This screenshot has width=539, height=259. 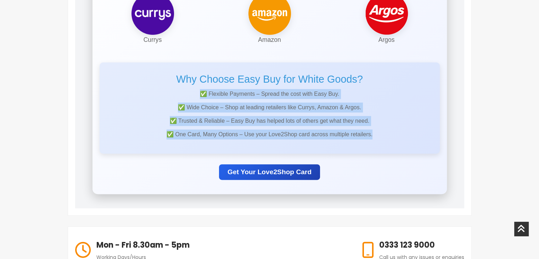 What do you see at coordinates (270, 134) in the screenshot?
I see `p: ✅ One Card, Many Options – Use your Love2Shop card across multiple retailers.` at bounding box center [270, 134].